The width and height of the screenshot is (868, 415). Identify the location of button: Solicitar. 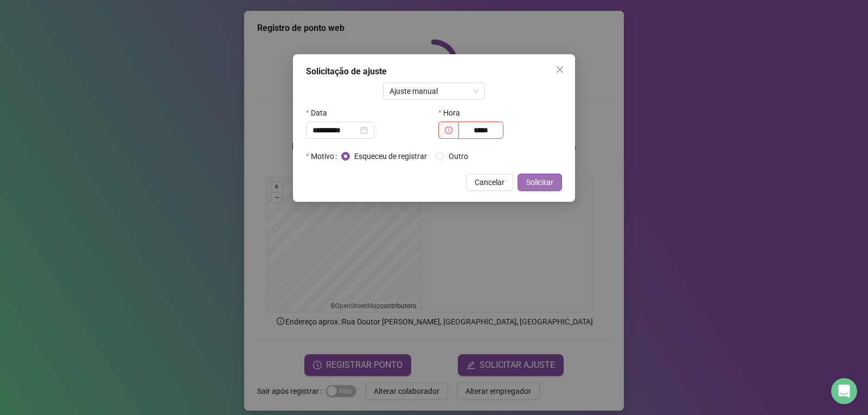
(540, 182).